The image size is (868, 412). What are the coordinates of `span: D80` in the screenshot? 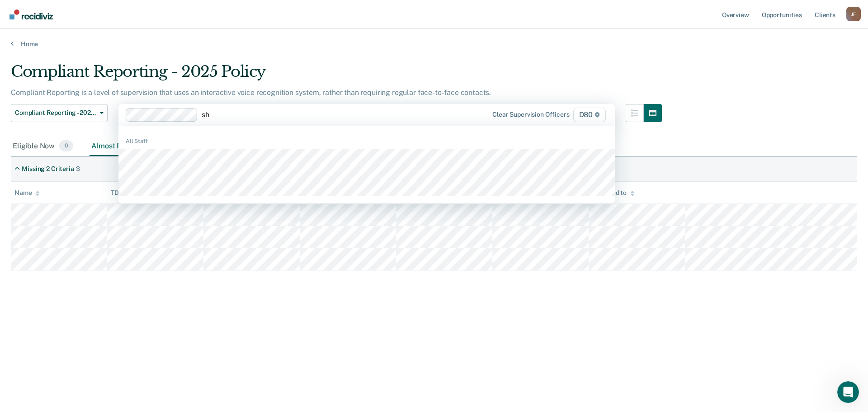 It's located at (590, 115).